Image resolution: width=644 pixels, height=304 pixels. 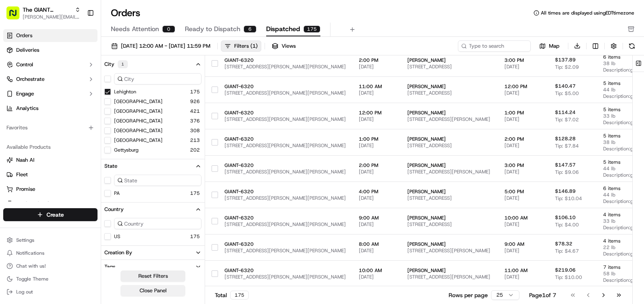 What do you see at coordinates (31, 79) in the screenshot?
I see `span: Orchestrate` at bounding box center [31, 79].